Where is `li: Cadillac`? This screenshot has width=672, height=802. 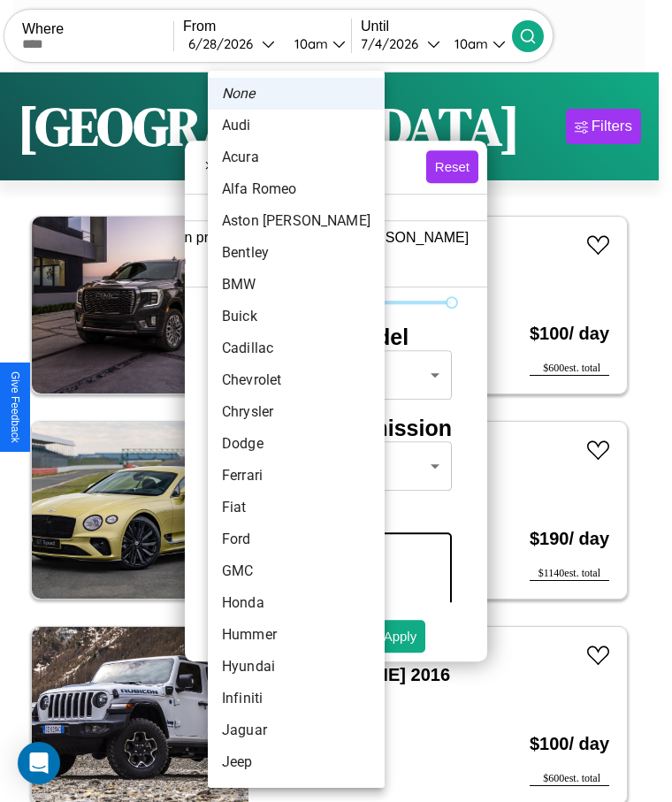 li: Cadillac is located at coordinates (296, 348).